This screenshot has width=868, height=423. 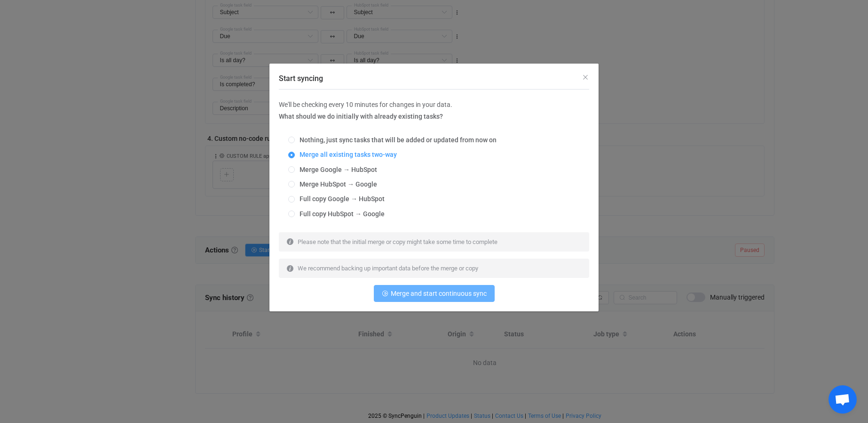 What do you see at coordinates (842, 399) in the screenshot?
I see `div: Open chat` at bounding box center [842, 399].